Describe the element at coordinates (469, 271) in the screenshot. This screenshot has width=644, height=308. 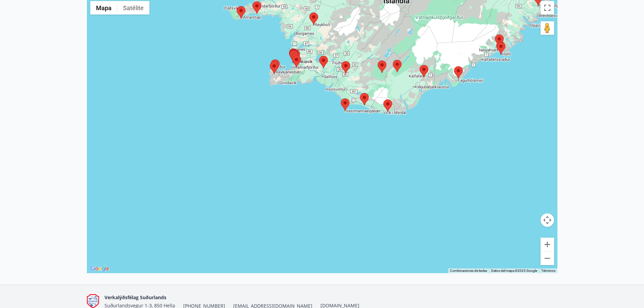
I see `button: Combinaciones de teclas` at that location.